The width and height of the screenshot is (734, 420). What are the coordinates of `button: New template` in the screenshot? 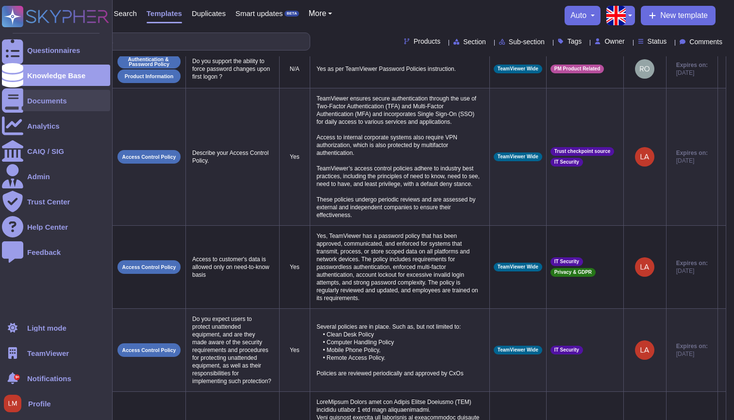 It's located at (678, 16).